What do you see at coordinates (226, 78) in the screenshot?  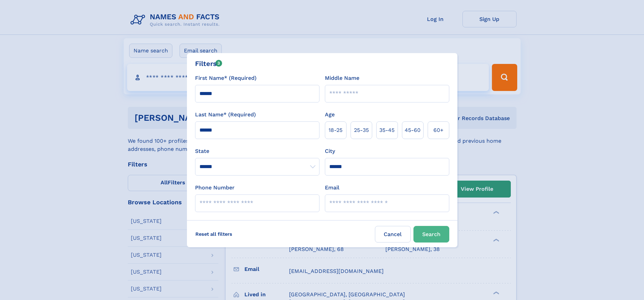 I see `label: First Name* (Required)` at bounding box center [226, 78].